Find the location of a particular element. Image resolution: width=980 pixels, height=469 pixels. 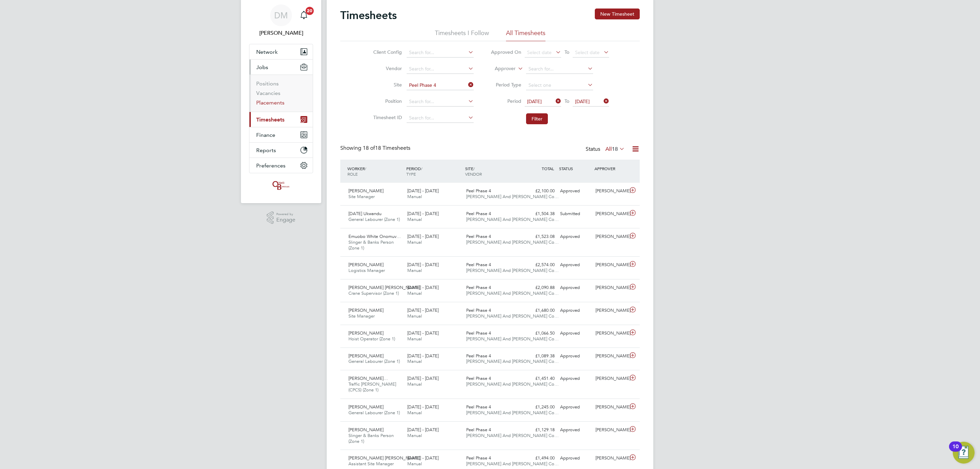

span: 18 Timesheets is located at coordinates (387, 148).